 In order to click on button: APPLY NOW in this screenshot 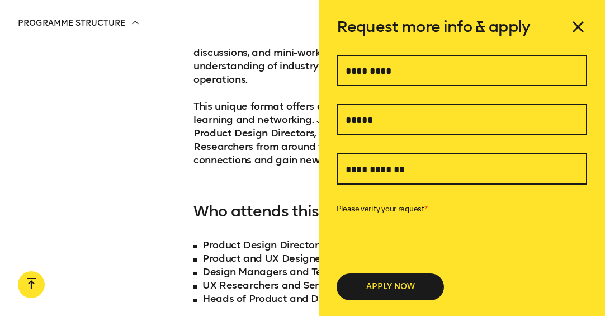, I will do `click(390, 287)`.